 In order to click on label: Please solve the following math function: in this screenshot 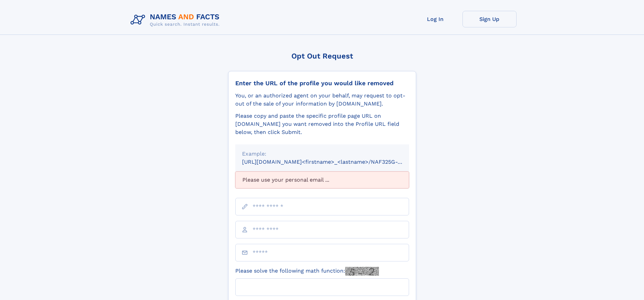, I will do `click(307, 271)`.